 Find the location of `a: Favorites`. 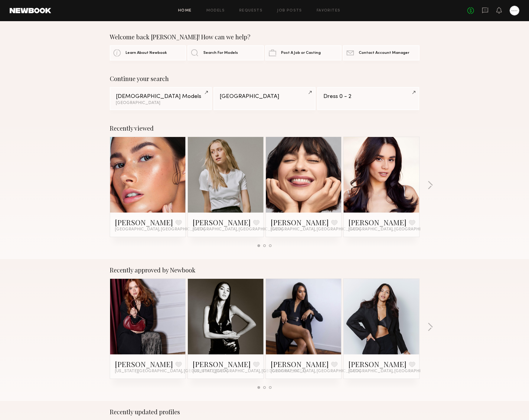

a: Favorites is located at coordinates (329, 11).